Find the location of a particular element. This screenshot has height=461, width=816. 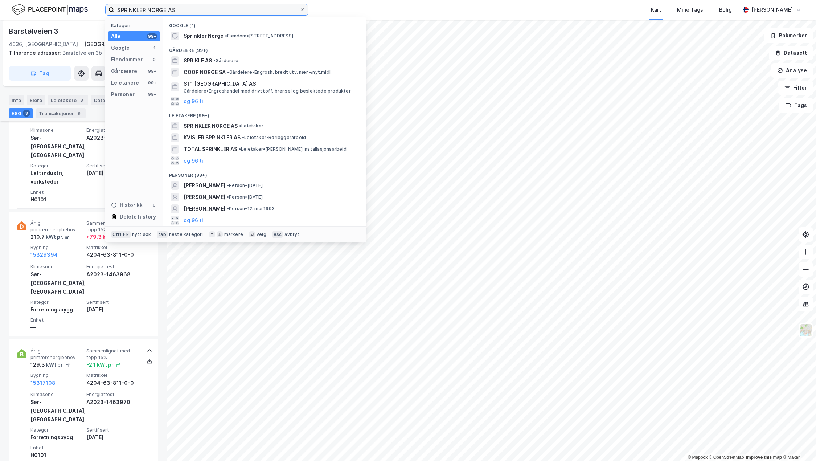

button: Filter is located at coordinates (796, 88).